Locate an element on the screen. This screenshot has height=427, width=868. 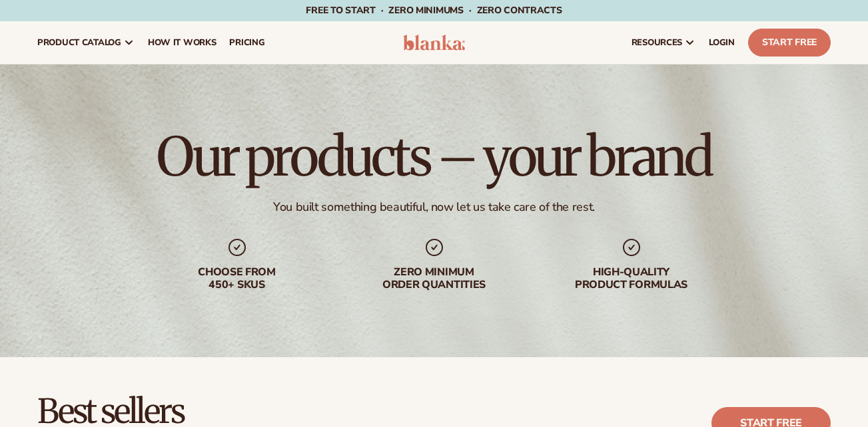
a: pricing is located at coordinates (246, 43).